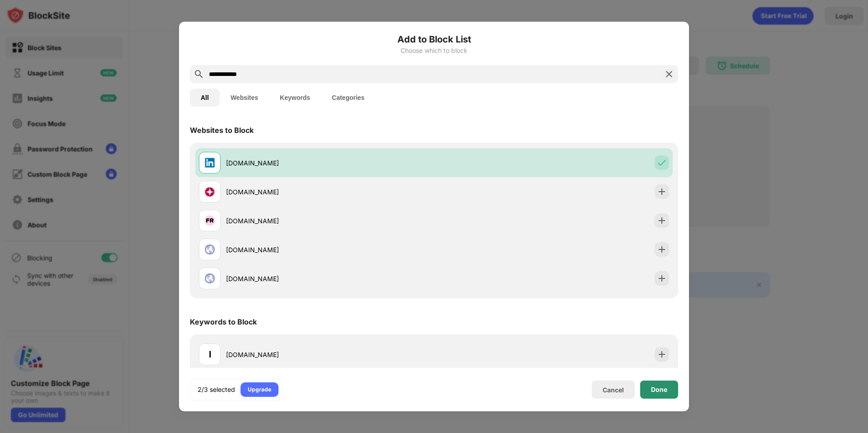  What do you see at coordinates (613, 390) in the screenshot?
I see `div: Cancel` at bounding box center [613, 390].